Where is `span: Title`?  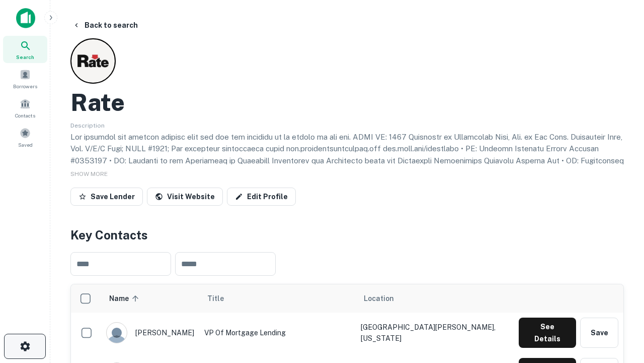
span: Title is located at coordinates (222, 298).